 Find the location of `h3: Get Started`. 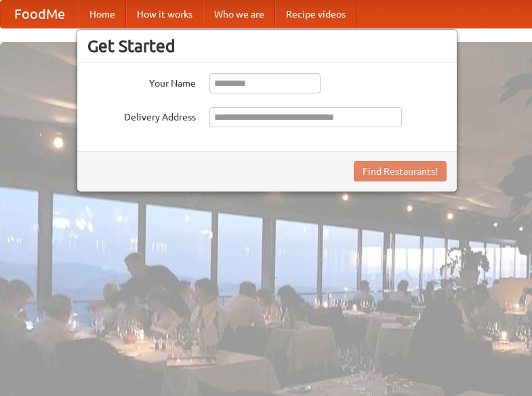

h3: Get Started is located at coordinates (267, 46).